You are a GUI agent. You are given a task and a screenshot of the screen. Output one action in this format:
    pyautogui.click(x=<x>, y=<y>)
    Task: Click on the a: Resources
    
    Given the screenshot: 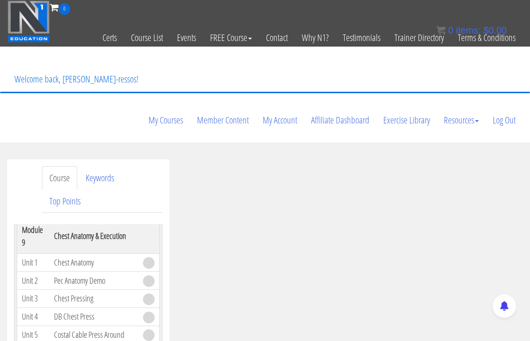 What is the action you would take?
    pyautogui.click(x=461, y=120)
    